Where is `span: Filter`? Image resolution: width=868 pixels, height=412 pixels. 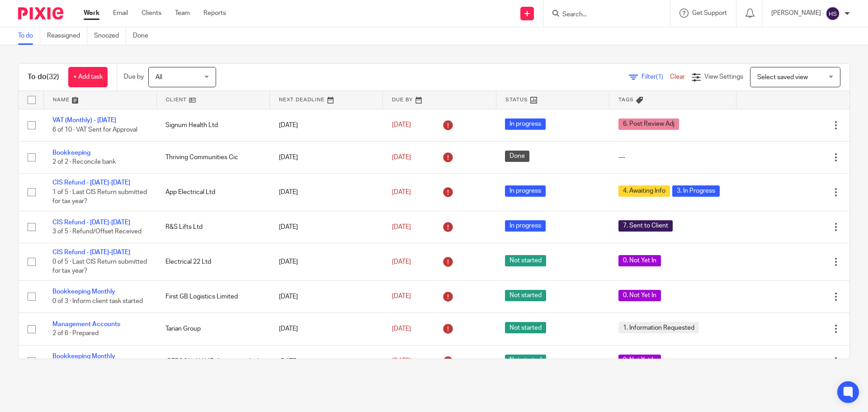 span: Filter is located at coordinates (656, 77).